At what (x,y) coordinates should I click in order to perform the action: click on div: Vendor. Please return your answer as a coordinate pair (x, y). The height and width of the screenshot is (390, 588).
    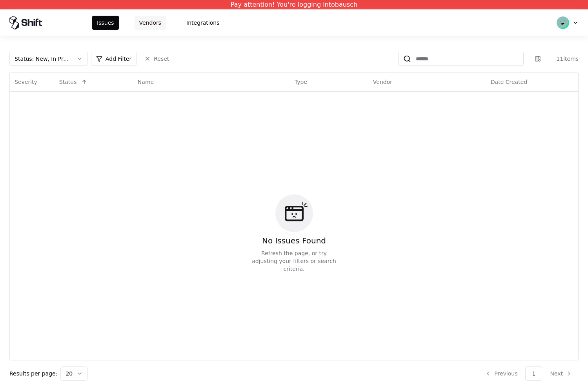
    Looking at the image, I should click on (383, 82).